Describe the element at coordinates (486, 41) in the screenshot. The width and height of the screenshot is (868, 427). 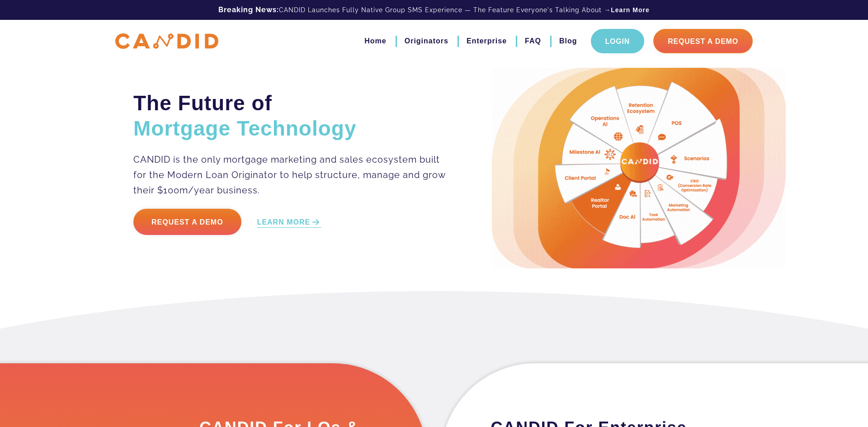
I see `a: Enterprise` at that location.